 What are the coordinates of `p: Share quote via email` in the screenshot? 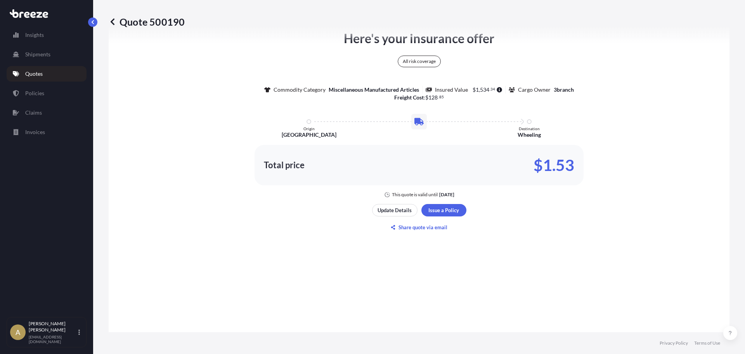 It's located at (423, 227).